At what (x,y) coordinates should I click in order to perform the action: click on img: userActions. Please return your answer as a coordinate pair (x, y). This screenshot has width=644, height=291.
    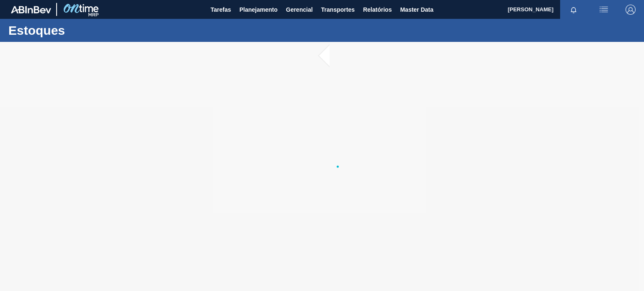
    Looking at the image, I should click on (604, 10).